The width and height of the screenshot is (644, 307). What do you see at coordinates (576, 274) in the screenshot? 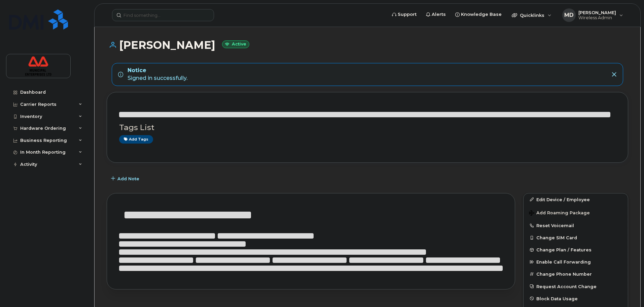
I see `button: Change Phone Number` at bounding box center [576, 274].